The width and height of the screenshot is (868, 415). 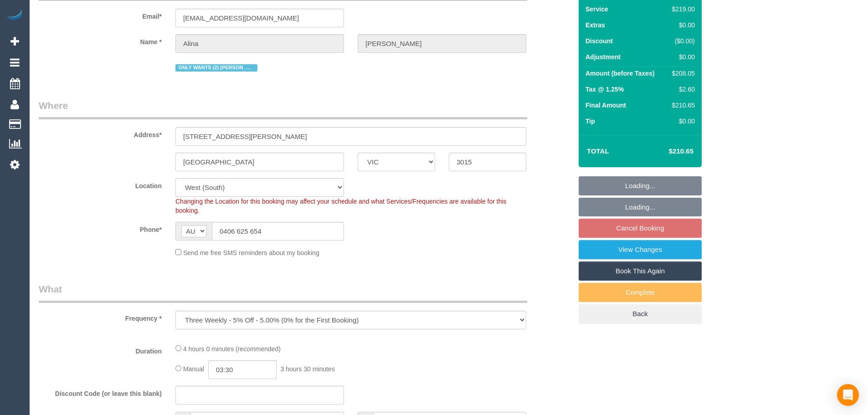 What do you see at coordinates (260, 18) in the screenshot?
I see `input: Email*` at bounding box center [260, 18].